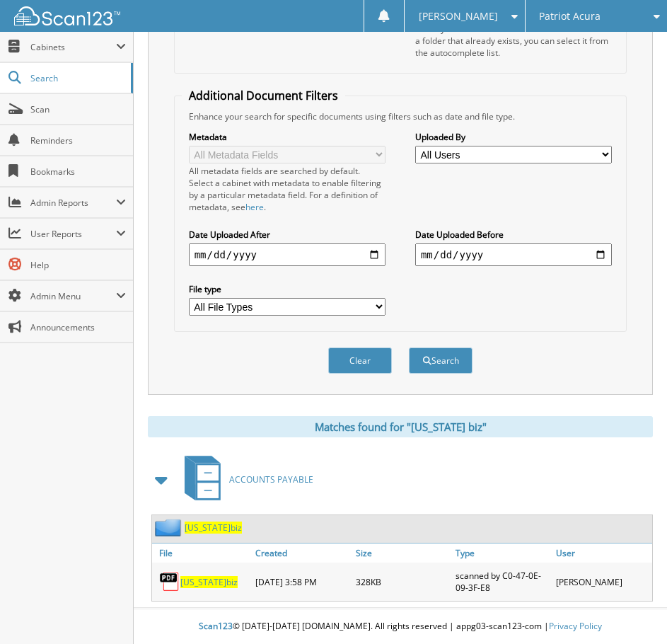 Image resolution: width=667 pixels, height=644 pixels. Describe the element at coordinates (77, 78) in the screenshot. I see `span: Search` at that location.